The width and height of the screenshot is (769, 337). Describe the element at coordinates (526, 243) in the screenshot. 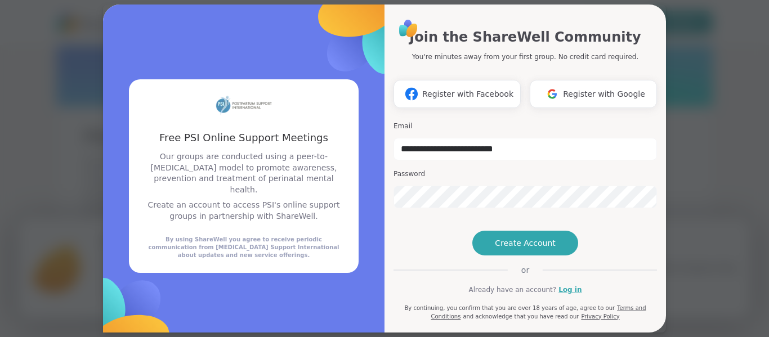

I see `button: Create Account` at that location.